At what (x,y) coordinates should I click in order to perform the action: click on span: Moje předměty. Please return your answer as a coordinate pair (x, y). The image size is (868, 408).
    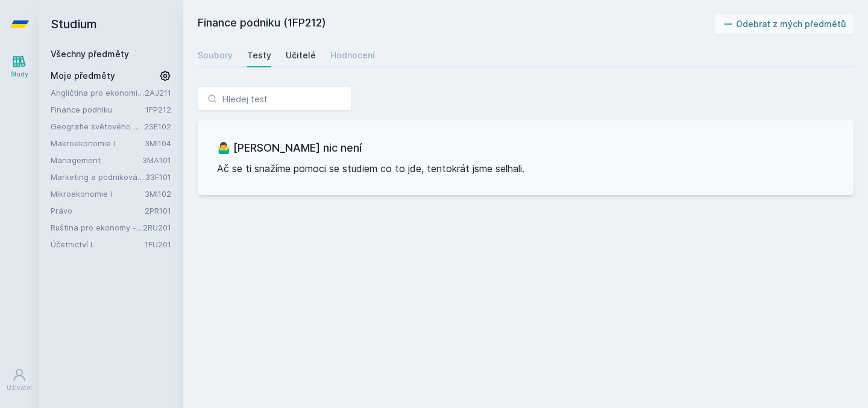
    Looking at the image, I should click on (82, 76).